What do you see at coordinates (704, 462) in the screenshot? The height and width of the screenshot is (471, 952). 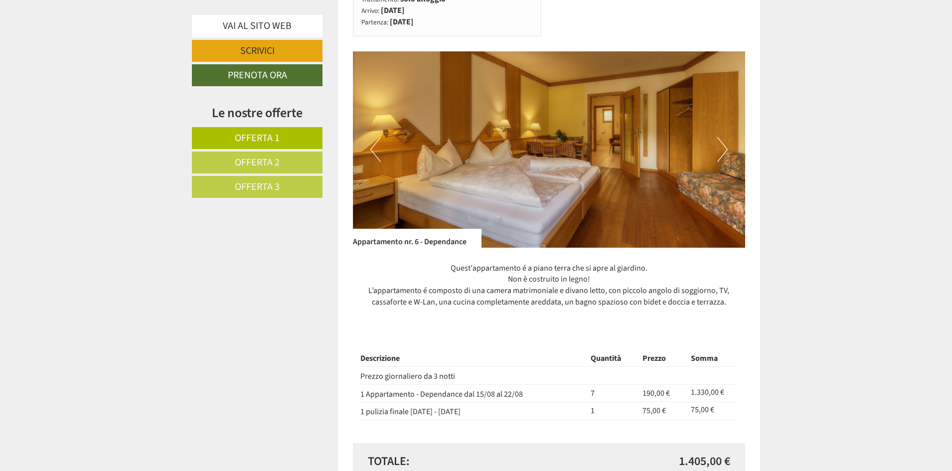 I see `span: 1.405,00 €` at bounding box center [704, 462].